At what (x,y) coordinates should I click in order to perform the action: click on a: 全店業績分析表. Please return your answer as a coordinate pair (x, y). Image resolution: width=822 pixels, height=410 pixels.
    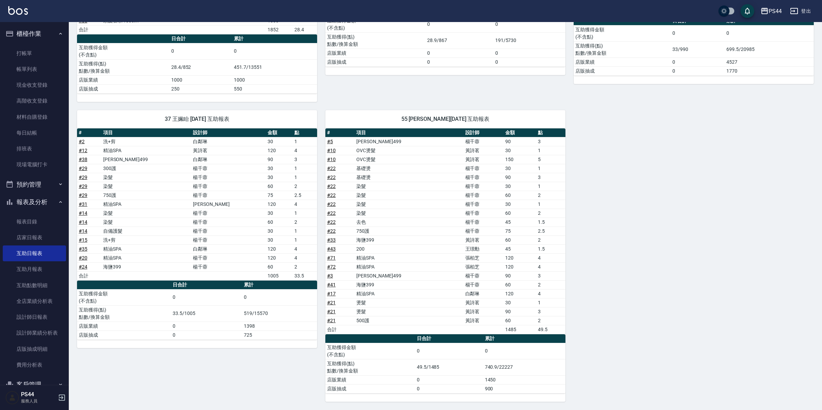
    Looking at the image, I should click on (34, 301).